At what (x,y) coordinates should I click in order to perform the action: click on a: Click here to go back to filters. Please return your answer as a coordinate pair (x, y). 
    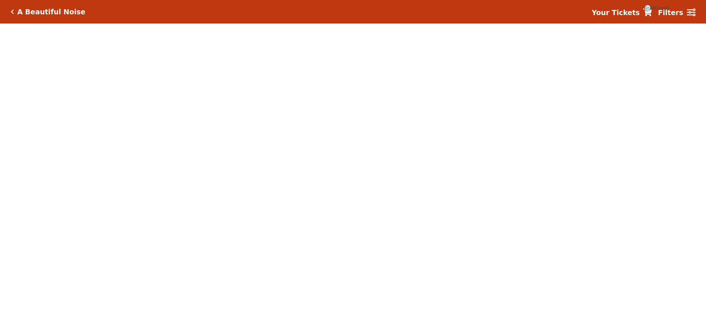
    Looking at the image, I should click on (12, 12).